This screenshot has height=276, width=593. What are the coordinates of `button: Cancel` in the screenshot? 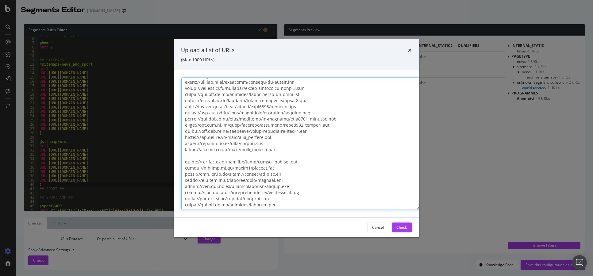 It's located at (378, 227).